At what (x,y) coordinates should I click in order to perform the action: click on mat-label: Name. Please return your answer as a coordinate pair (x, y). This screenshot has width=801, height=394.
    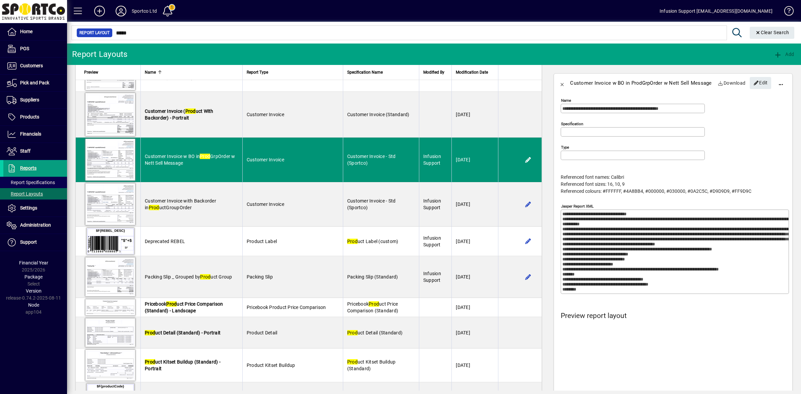
    Looking at the image, I should click on (566, 100).